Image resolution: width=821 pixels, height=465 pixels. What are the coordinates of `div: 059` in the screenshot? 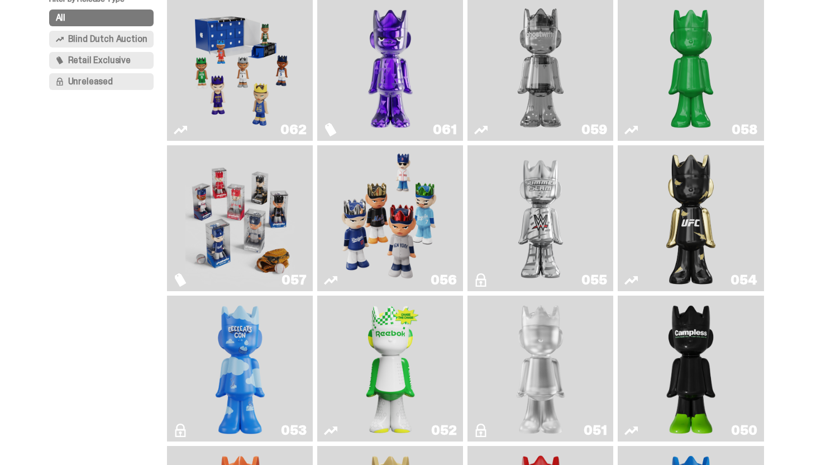 It's located at (594, 130).